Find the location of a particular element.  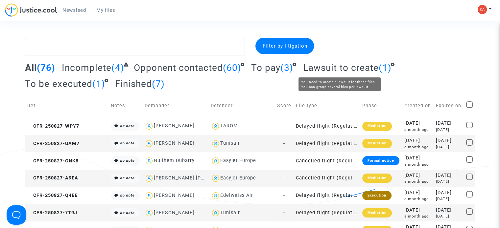

span: All is located at coordinates (31, 68).